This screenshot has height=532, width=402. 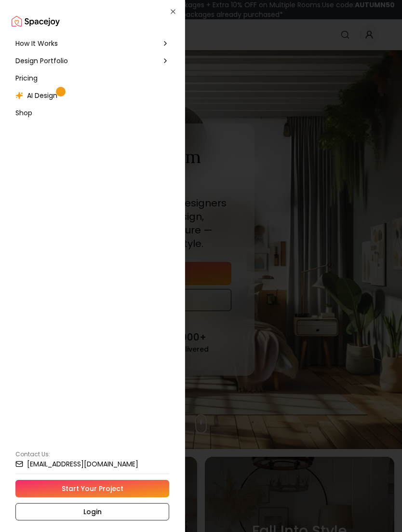 I want to click on span: How It Works, so click(x=37, y=43).